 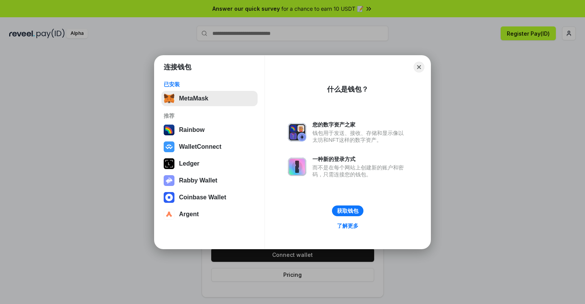 I want to click on button: WalletConnect, so click(x=209, y=147).